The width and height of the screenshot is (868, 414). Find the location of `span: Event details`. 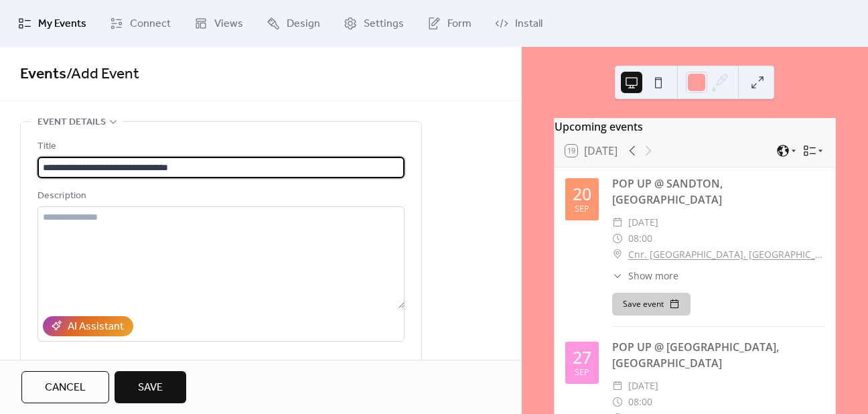

span: Event details is located at coordinates (72, 123).